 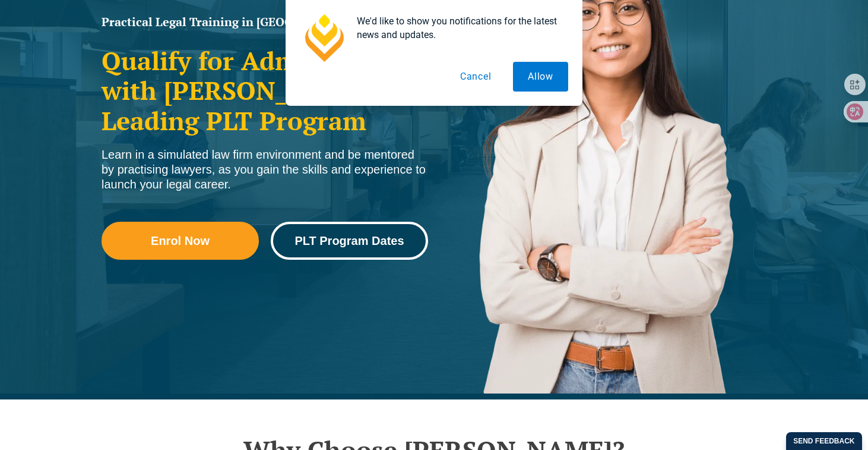 I want to click on a: PLT Program Dates, so click(x=349, y=240).